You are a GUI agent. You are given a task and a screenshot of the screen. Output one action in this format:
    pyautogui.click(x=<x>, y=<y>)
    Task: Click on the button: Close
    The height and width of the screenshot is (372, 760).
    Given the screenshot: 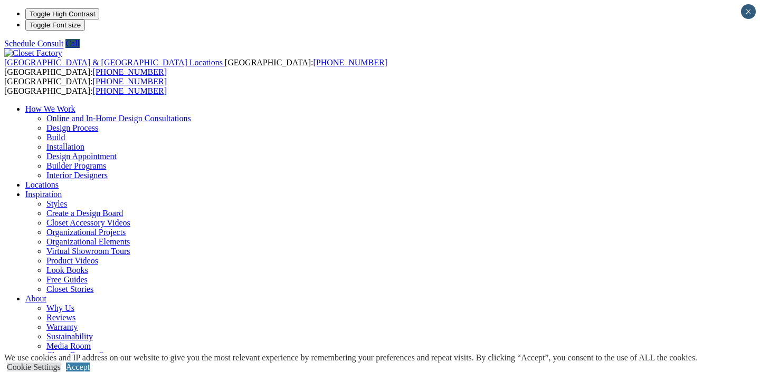 What is the action you would take?
    pyautogui.click(x=748, y=12)
    